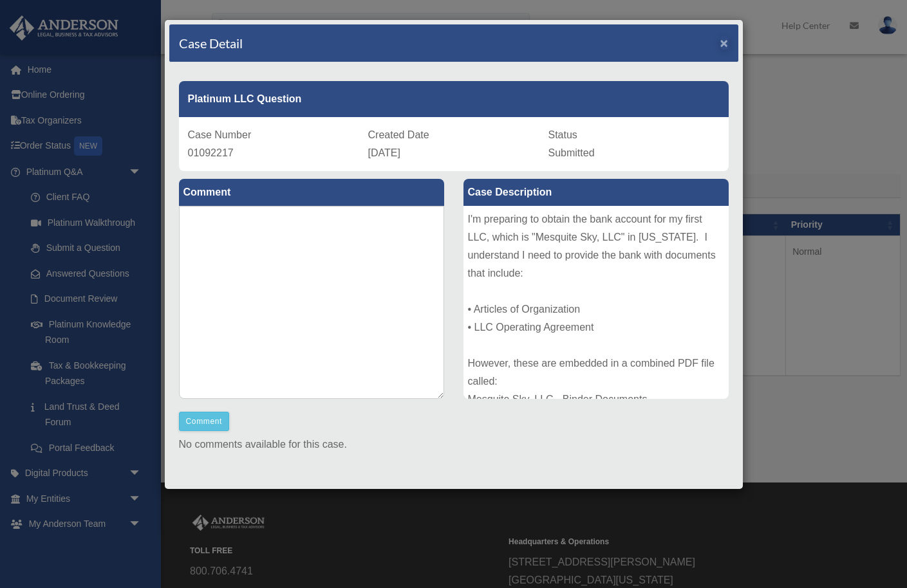  I want to click on h4: Case Detail, so click(211, 43).